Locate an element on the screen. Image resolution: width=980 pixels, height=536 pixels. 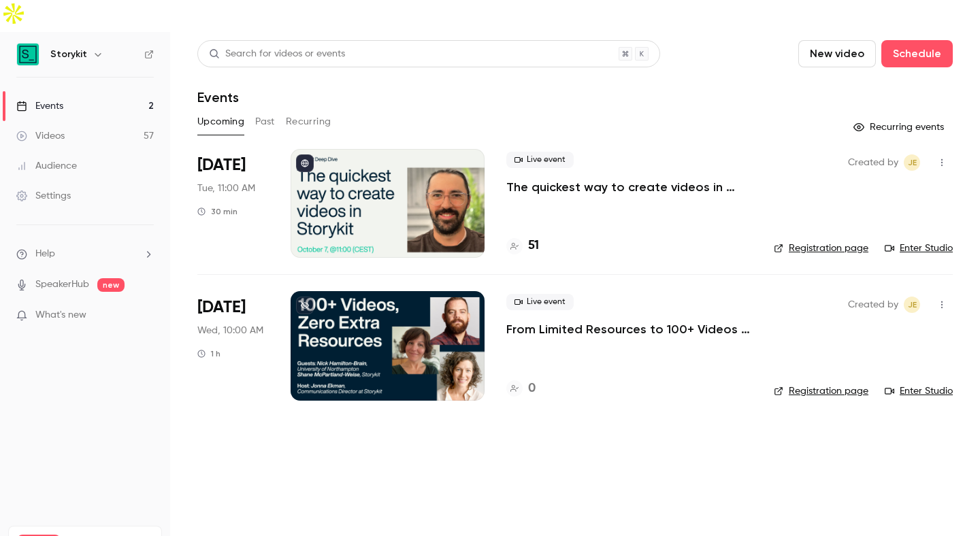
span: Wed, 10:00 AM is located at coordinates (230, 331).